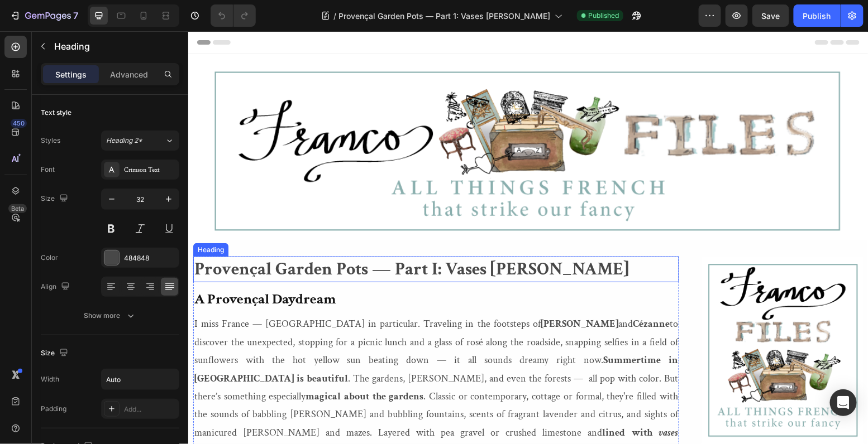  I want to click on div: Padding, so click(53, 409).